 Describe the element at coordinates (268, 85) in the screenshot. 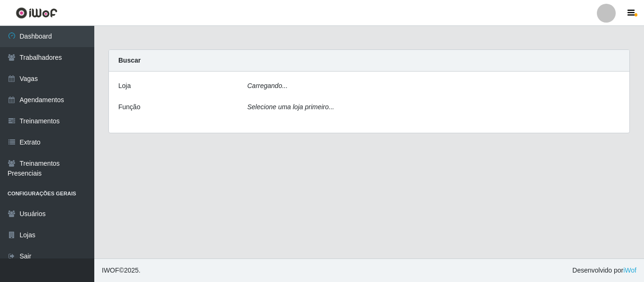

I see `i: Carregando...` at that location.